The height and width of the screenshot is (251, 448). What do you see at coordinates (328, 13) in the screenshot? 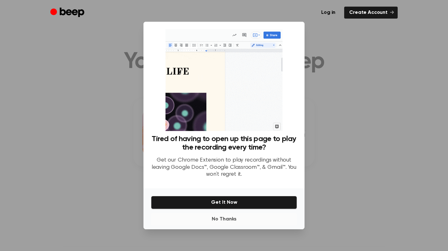
I see `a: Log in` at bounding box center [328, 13].